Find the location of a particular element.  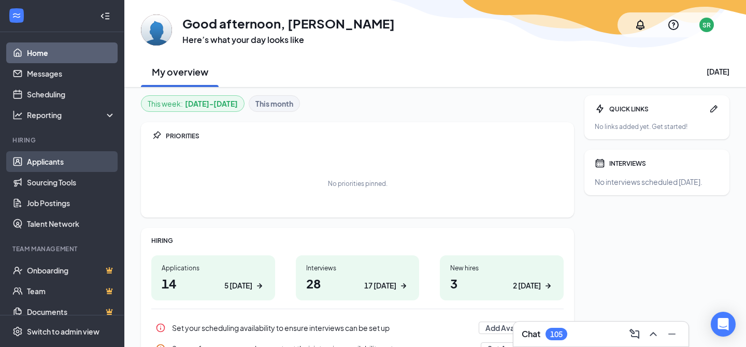

svg: Collapse is located at coordinates (105, 16).